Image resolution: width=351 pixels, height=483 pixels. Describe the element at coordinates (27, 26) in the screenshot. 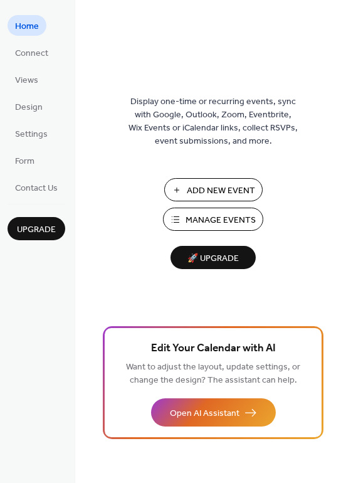

I see `span: Home` at that location.